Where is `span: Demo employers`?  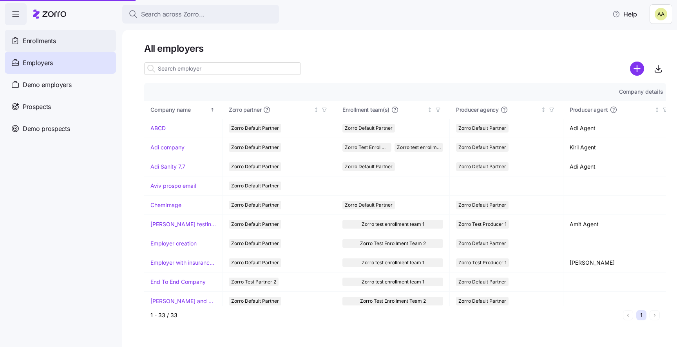
span: Demo employers is located at coordinates (47, 85).